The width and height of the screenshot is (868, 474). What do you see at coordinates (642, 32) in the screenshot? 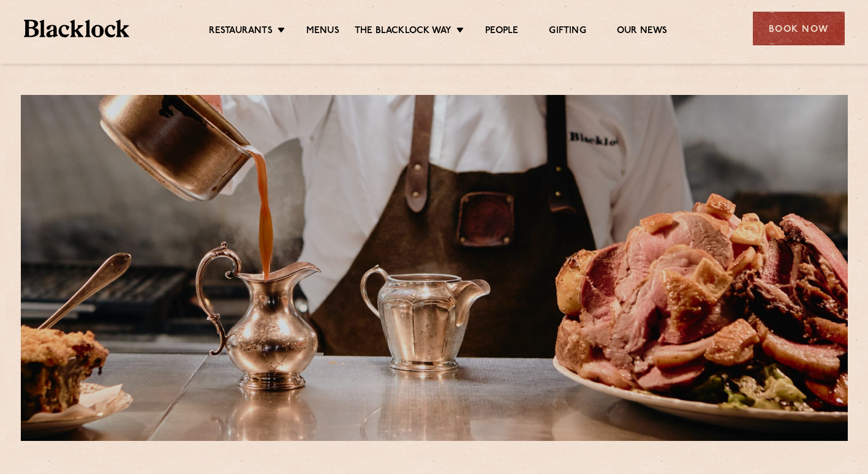
I see `a: Our News` at bounding box center [642, 32].